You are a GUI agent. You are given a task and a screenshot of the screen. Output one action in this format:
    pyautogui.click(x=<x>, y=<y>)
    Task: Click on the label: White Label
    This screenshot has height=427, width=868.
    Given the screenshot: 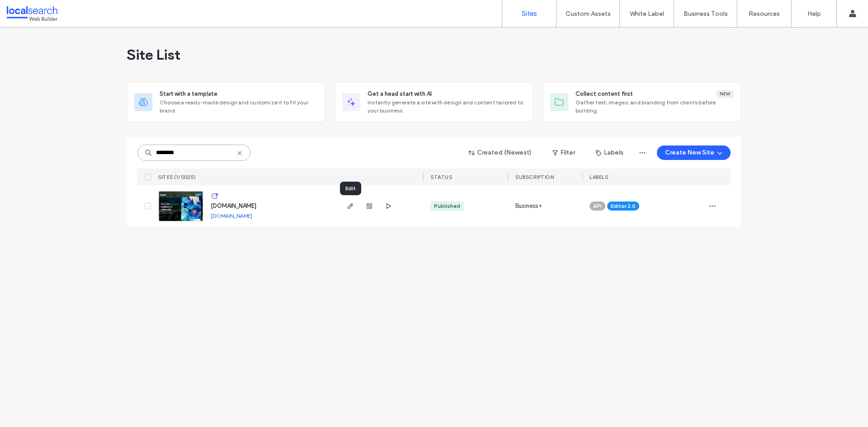 What is the action you would take?
    pyautogui.click(x=647, y=14)
    